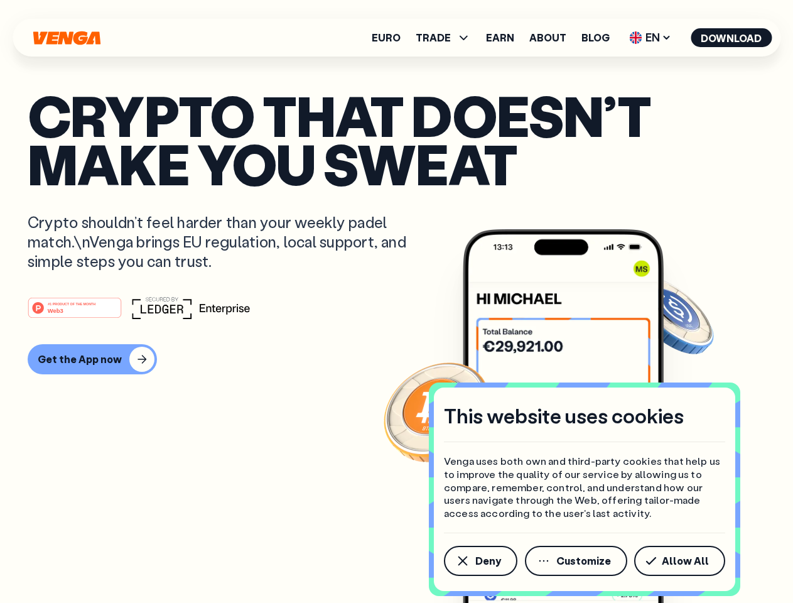  Describe the element at coordinates (92, 359) in the screenshot. I see `button: Get the App now` at that location.